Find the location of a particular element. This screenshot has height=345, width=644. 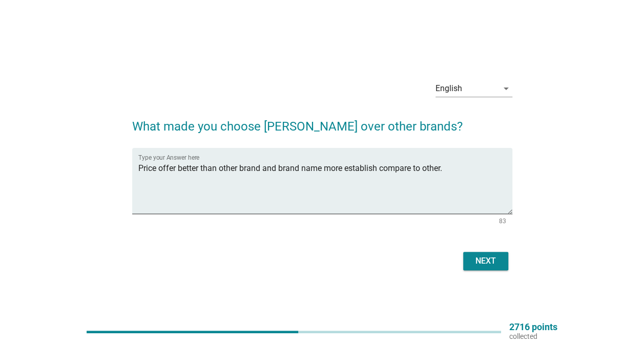

div: English is located at coordinates (449, 88).